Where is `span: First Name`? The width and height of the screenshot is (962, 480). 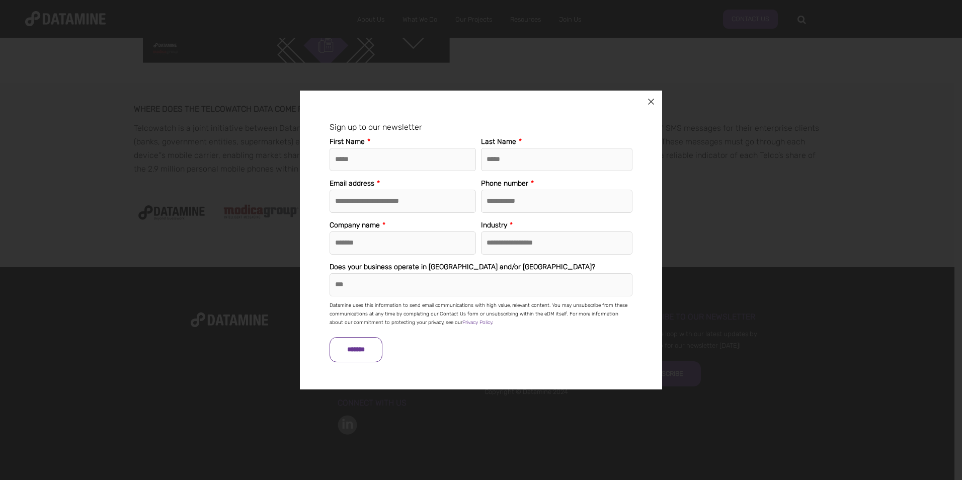
span: First Name is located at coordinates (347, 141).